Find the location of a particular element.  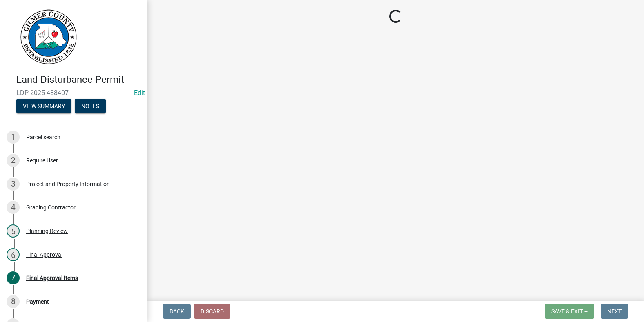

a: Edit is located at coordinates (139, 93).